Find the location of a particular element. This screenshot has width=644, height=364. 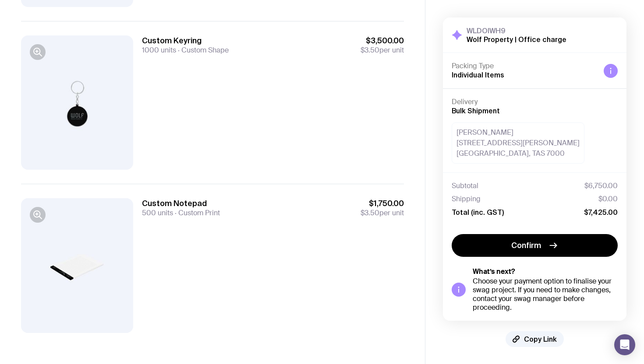

h5: What’s next? is located at coordinates (544, 271).